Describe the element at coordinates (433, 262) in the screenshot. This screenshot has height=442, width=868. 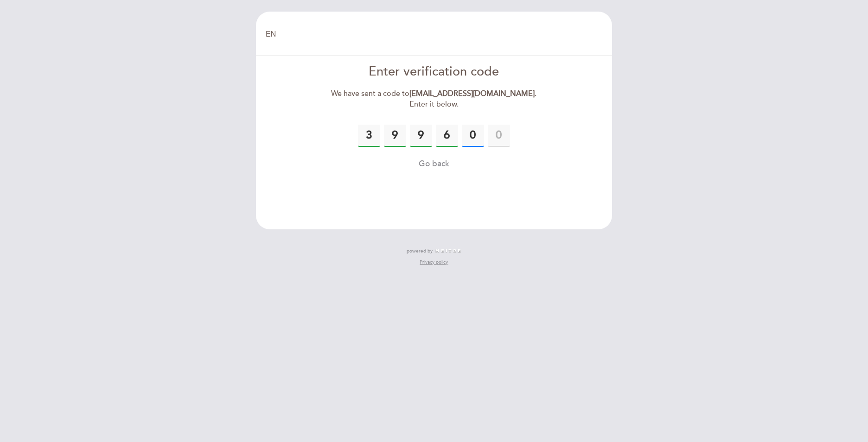
I see `a: Privacy policy` at that location.